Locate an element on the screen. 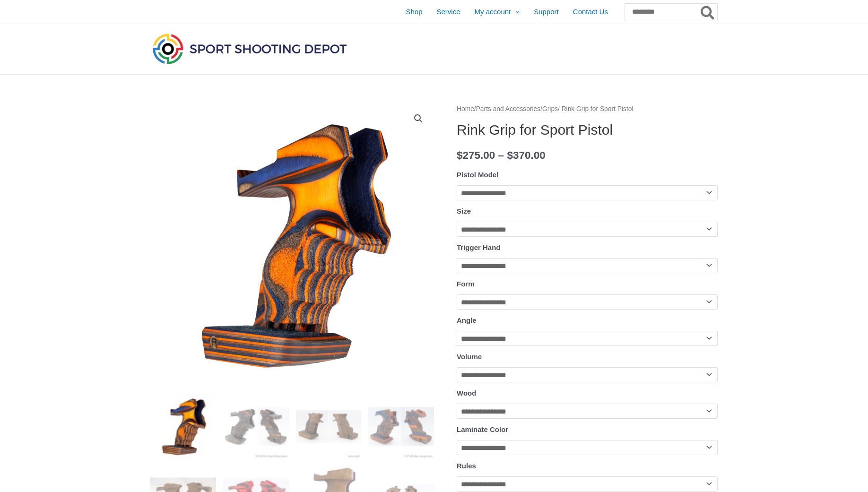 This screenshot has width=868, height=492. nav: Breadcrumb is located at coordinates (587, 110).